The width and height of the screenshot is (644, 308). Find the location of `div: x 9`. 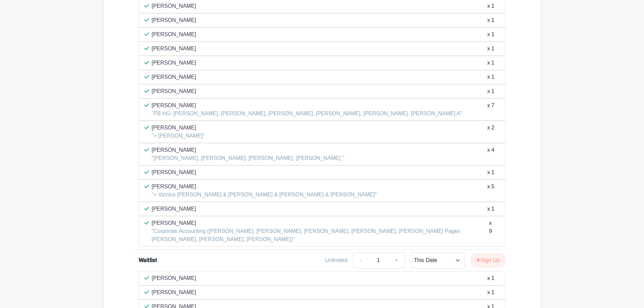

div: x 9 is located at coordinates (492, 231).